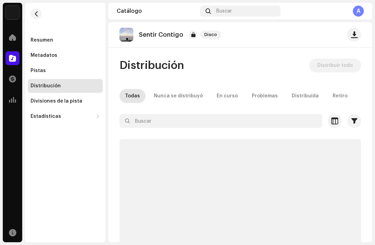 This screenshot has width=375, height=245. What do you see at coordinates (264, 96) in the screenshot?
I see `div: Problemas` at bounding box center [264, 96].